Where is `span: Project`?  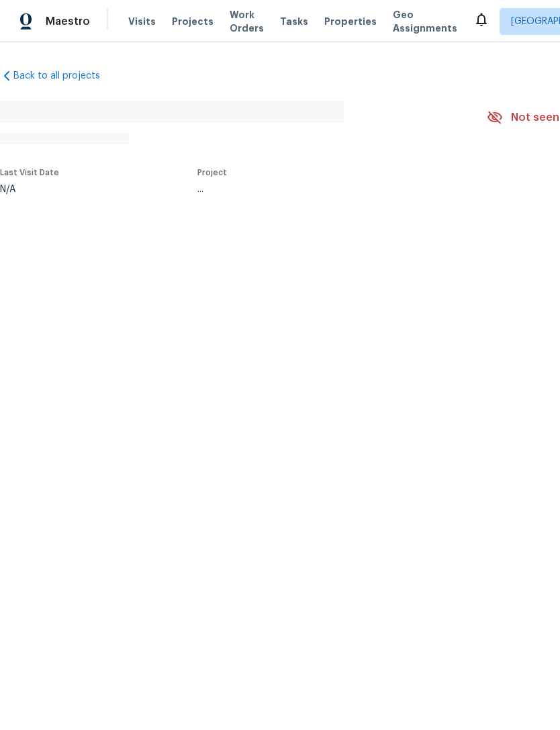 span: Project is located at coordinates (212, 172).